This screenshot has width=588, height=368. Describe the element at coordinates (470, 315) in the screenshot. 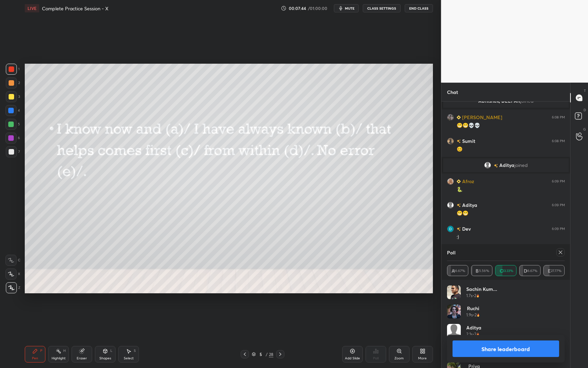

I see `h5: 1.9s` at that location.